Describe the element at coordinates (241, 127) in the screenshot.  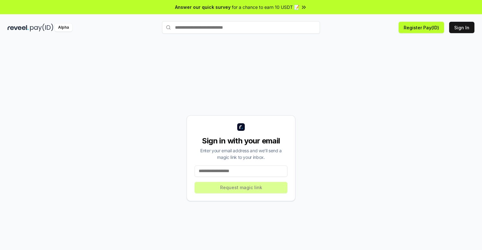
I see `img: logo_small` at that location.